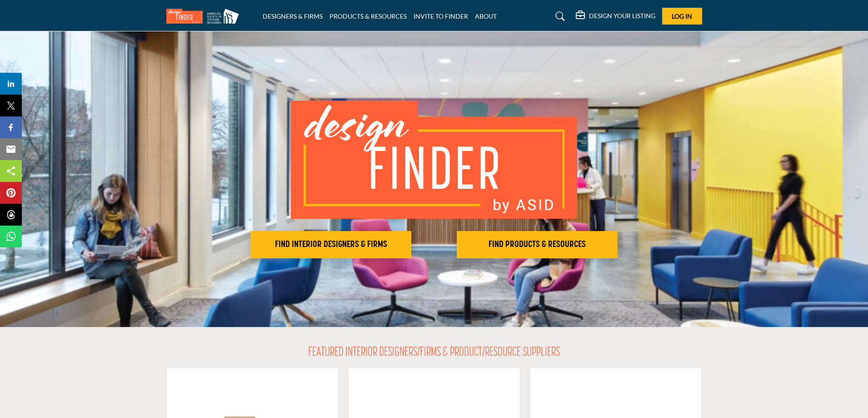 The height and width of the screenshot is (418, 868). What do you see at coordinates (331, 245) in the screenshot?
I see `h2: FIND INTERIOR DESIGNERS & FIRMS` at bounding box center [331, 245].